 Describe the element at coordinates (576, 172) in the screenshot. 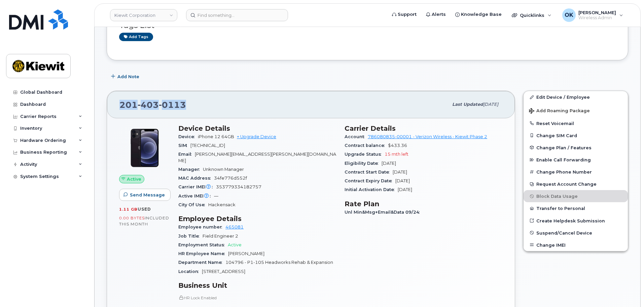

I see `button: Change Phone Number` at that location.